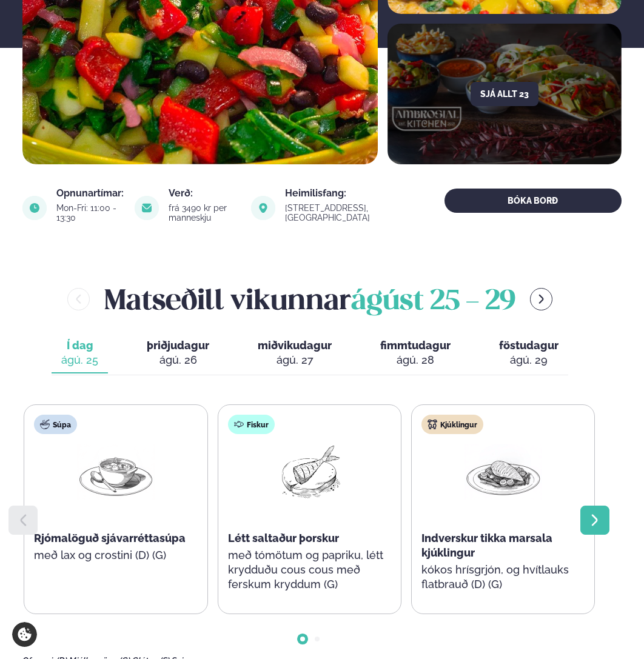  Describe the element at coordinates (178, 345) in the screenshot. I see `span: þriðjudagur` at that location.